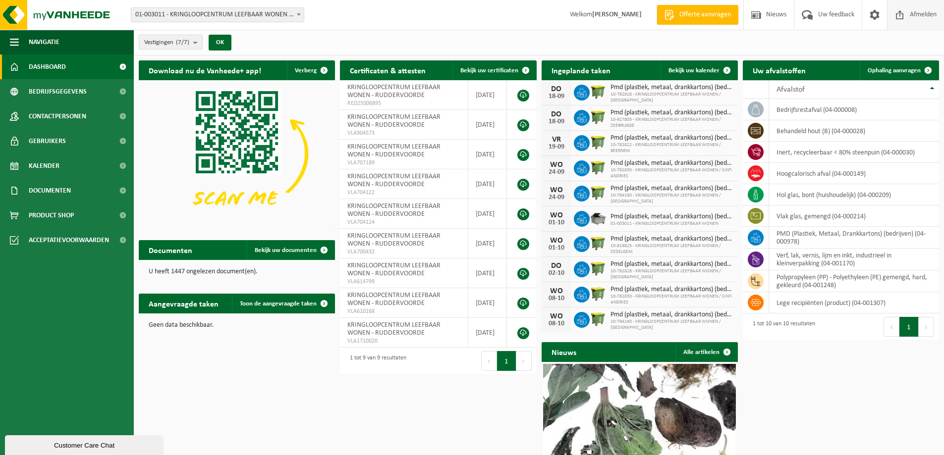 Image resolution: width=944 pixels, height=455 pixels. Describe the element at coordinates (79, 12) in the screenshot. I see `div: Customer Care Chat` at that location.